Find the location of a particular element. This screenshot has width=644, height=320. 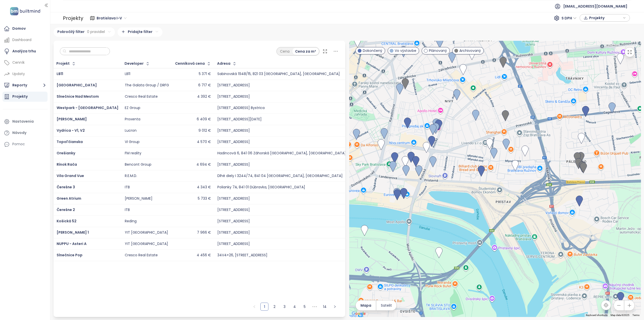

a: Košická 52 is located at coordinates (67, 221).